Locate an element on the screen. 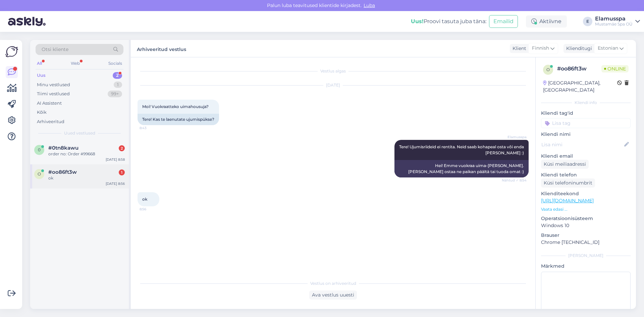 The image size is (644, 317). span: Elamusspa is located at coordinates (514, 137).